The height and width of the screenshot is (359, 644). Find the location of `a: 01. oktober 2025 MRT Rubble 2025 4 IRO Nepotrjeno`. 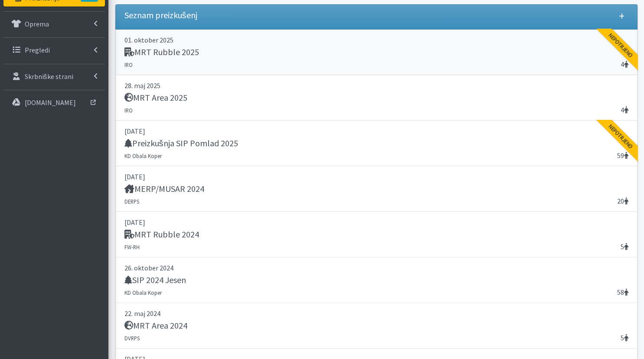

a: 01. oktober 2025 MRT Rubble 2025 4 IRO Nepotrjeno is located at coordinates (377, 52).